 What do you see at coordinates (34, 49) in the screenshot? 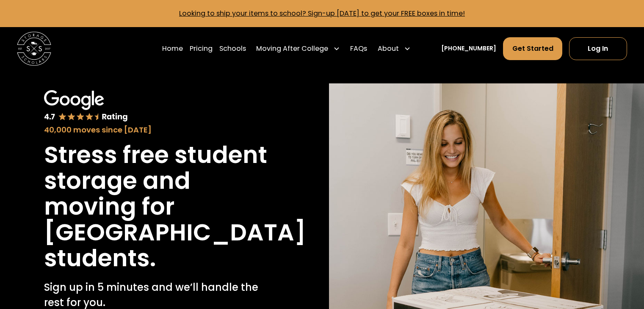
I see `img: Storage Scholars main logo` at bounding box center [34, 49].